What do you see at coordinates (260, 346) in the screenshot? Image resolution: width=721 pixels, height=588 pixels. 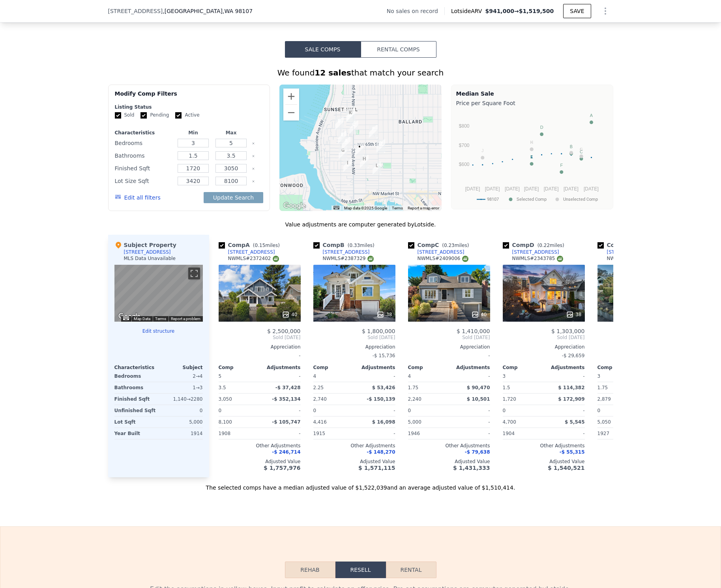 I see `div: Appreciation` at bounding box center [260, 346].